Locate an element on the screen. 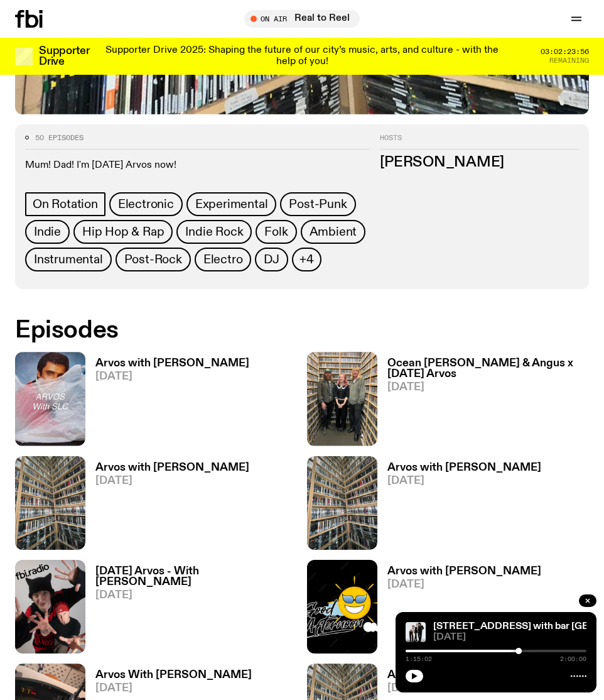 Image resolution: width=604 pixels, height=700 pixels. a: Post-Punk is located at coordinates (318, 204).